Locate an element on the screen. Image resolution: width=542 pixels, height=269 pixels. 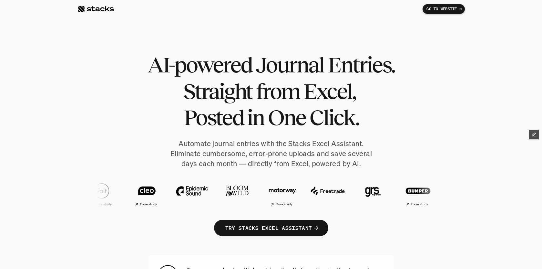
p: Automate journal entries with the Stacks Excel Assistant. Eliminate cumbersome, error-prone uploa... is located at coordinates (271, 153).